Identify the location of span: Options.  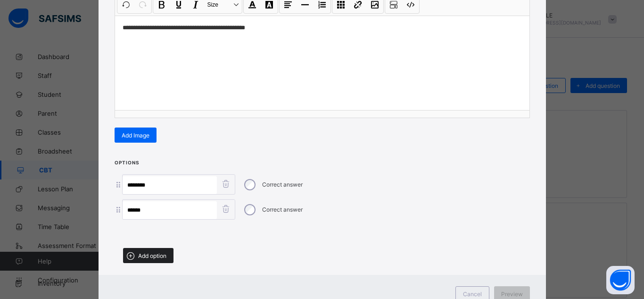
(126, 162).